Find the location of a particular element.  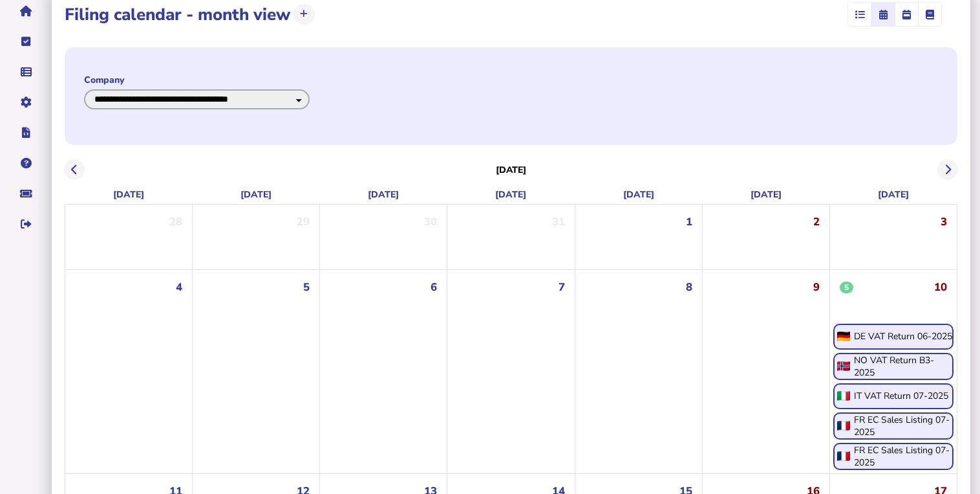

mat-button-toggle: Ledger is located at coordinates (930, 14).